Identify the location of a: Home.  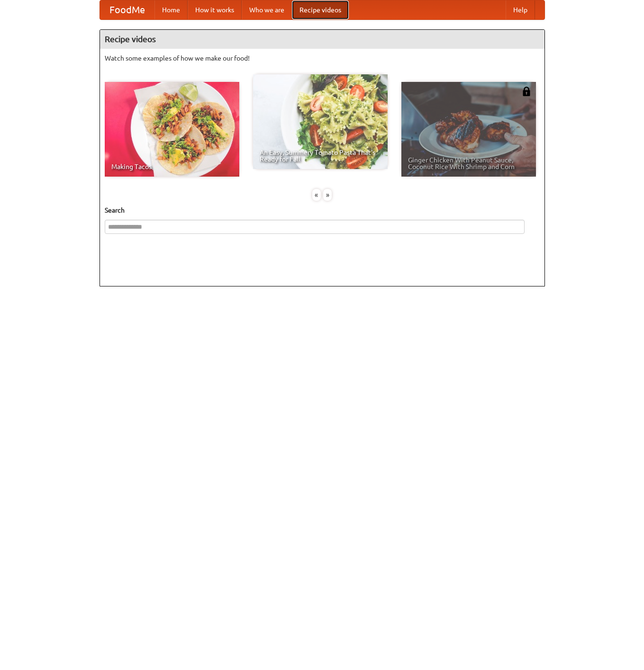
(171, 10).